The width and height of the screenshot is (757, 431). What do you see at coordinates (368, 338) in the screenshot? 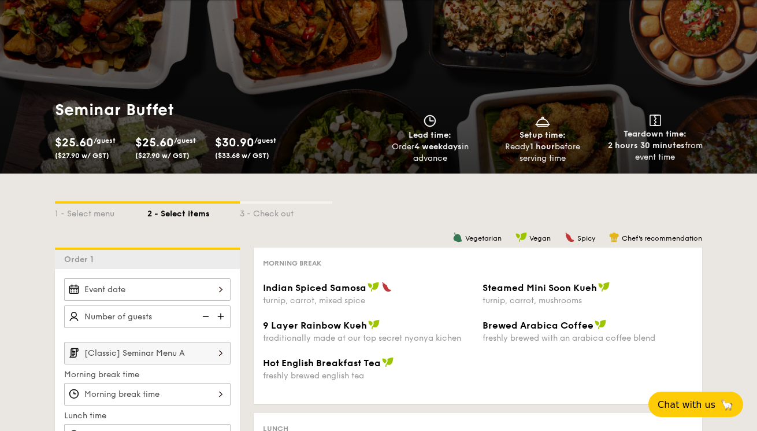
I see `div: traditionally made at our top secret nyonya kichen` at bounding box center [368, 338].